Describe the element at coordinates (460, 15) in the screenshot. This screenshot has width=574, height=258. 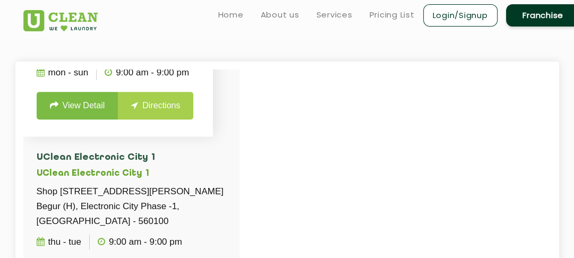
I see `a: Login/Signup` at that location.